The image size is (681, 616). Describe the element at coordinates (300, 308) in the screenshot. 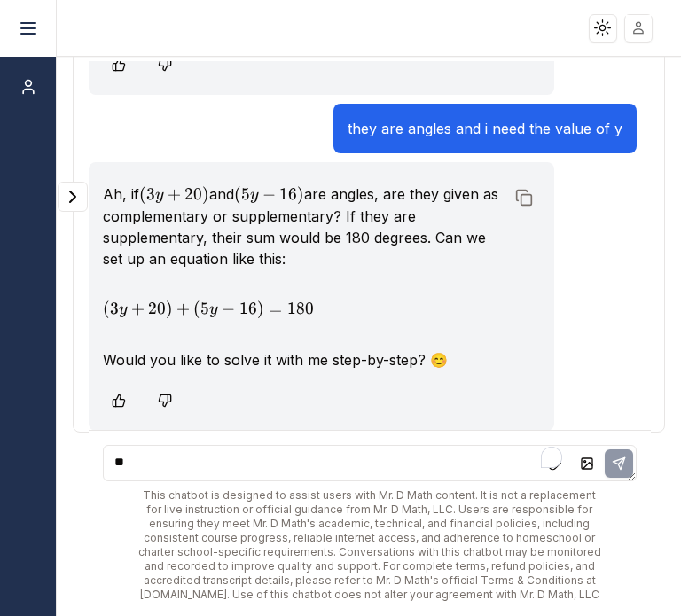

I see `span: 180` at that location.